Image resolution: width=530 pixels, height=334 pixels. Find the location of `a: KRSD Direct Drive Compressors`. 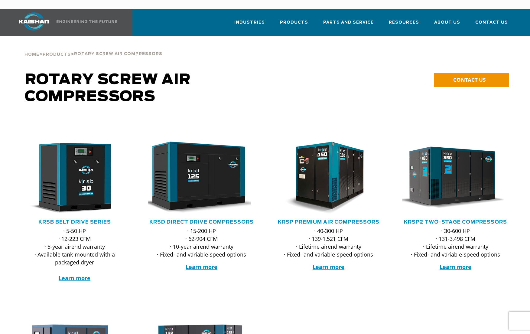

a: KRSD Direct Drive Compressors is located at coordinates (201, 222).